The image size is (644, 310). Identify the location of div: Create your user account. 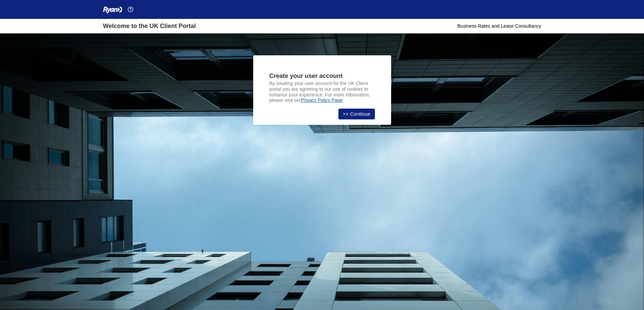
(322, 76).